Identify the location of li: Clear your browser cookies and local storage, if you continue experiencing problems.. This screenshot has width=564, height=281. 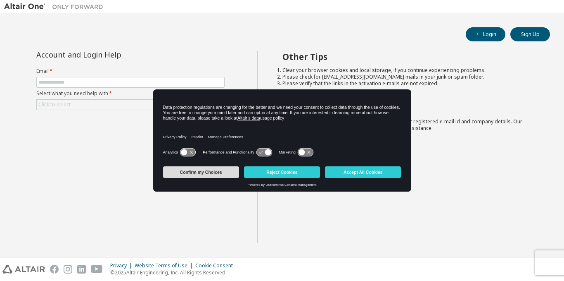
(409, 70).